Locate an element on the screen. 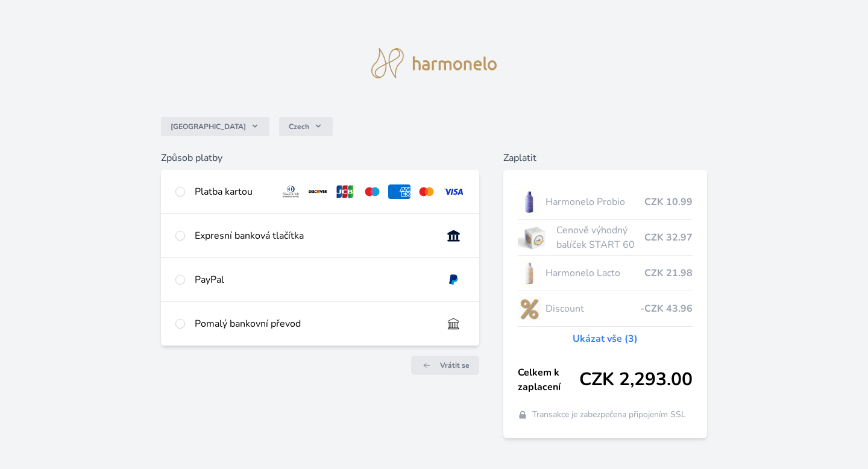 This screenshot has width=868, height=469. span: Harmonelo Probio is located at coordinates (595, 202).